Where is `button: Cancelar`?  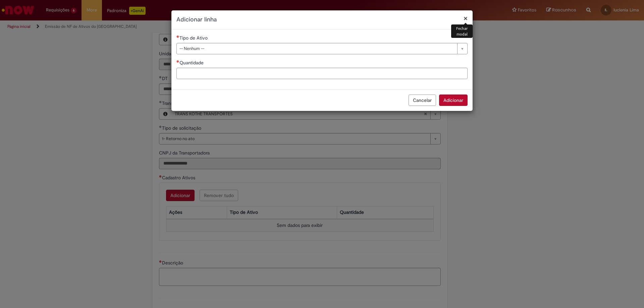 button: Cancelar is located at coordinates (423, 100).